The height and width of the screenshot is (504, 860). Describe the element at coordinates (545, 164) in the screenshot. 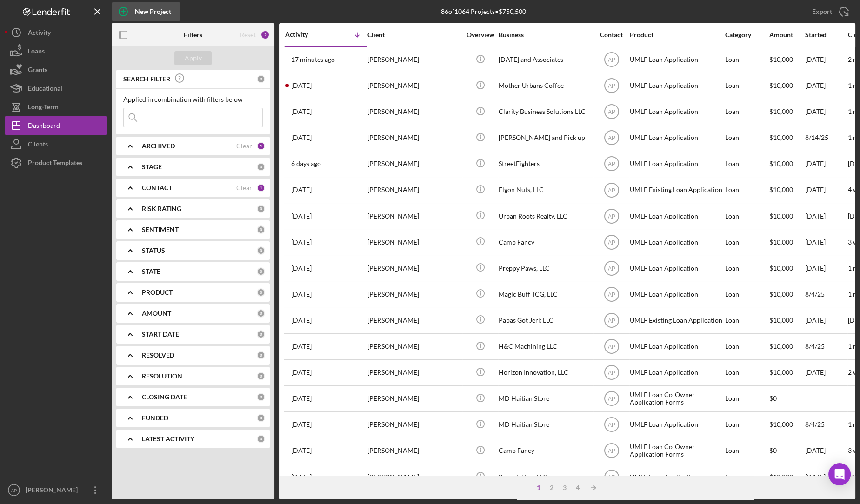

I see `div: StreetFighters` at that location.